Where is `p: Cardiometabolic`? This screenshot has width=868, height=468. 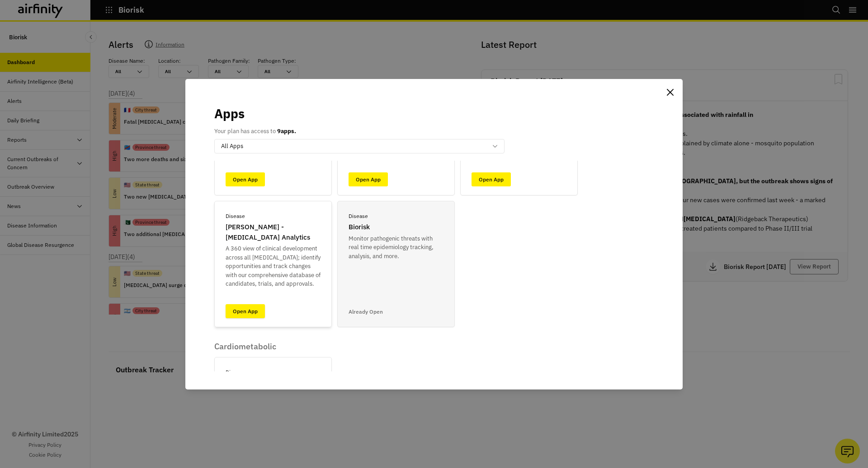 p: Cardiometabolic is located at coordinates (273, 347).